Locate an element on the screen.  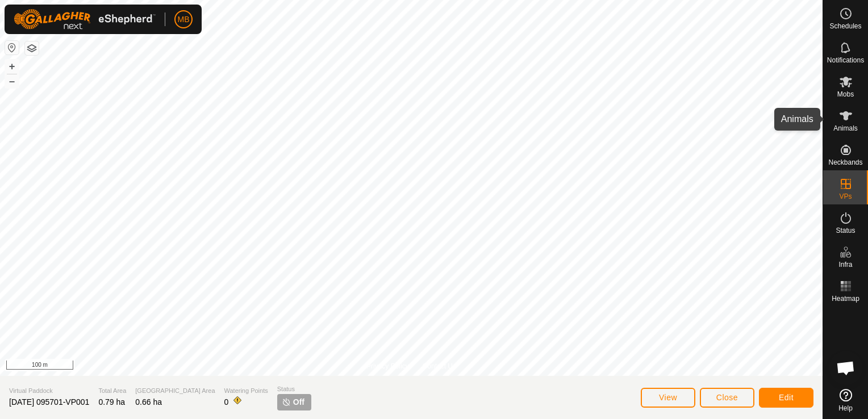
img: Gallagher Logo is located at coordinates (84, 19).